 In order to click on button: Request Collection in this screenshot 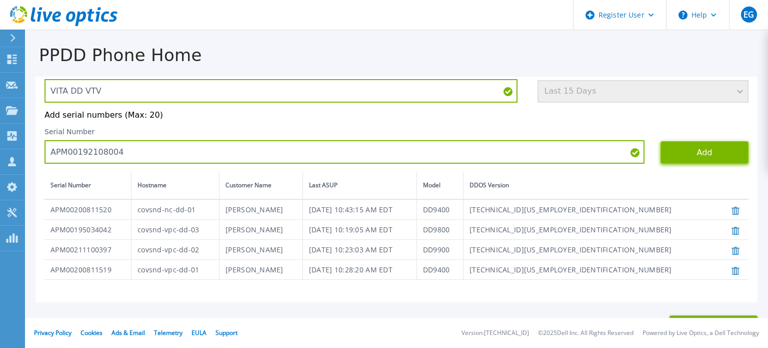, I will do `click(714, 326)`.